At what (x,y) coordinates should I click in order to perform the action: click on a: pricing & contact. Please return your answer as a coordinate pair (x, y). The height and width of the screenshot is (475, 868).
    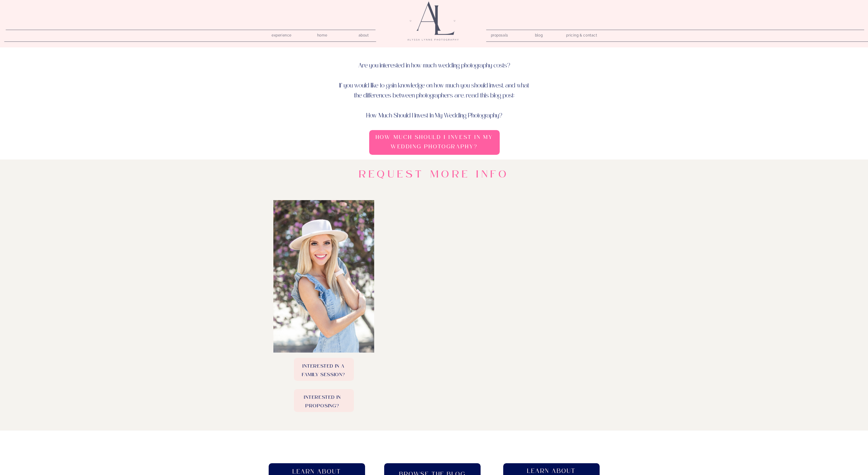
    Looking at the image, I should click on (582, 36).